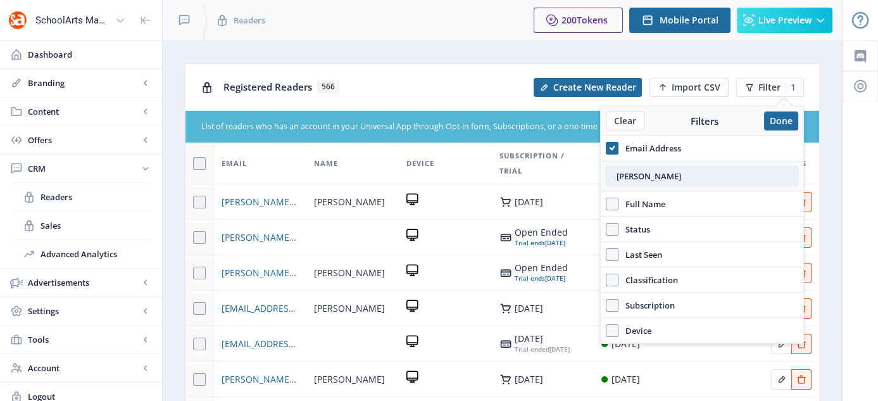 The image size is (878, 401). I want to click on span: Live Preview, so click(785, 20).